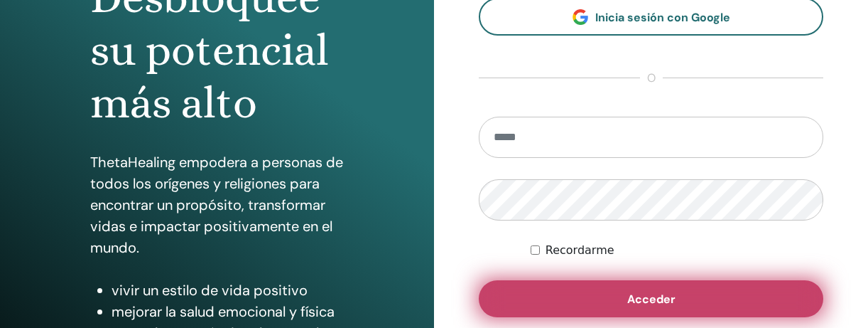  I want to click on div: Mantenerme autenticado indefinidamente o hasta cerrar la sesión manualmente, so click(677, 250).